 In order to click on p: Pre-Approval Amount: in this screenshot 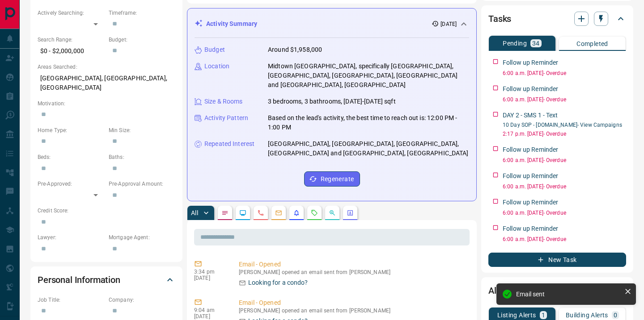, I will do `click(142, 184)`.